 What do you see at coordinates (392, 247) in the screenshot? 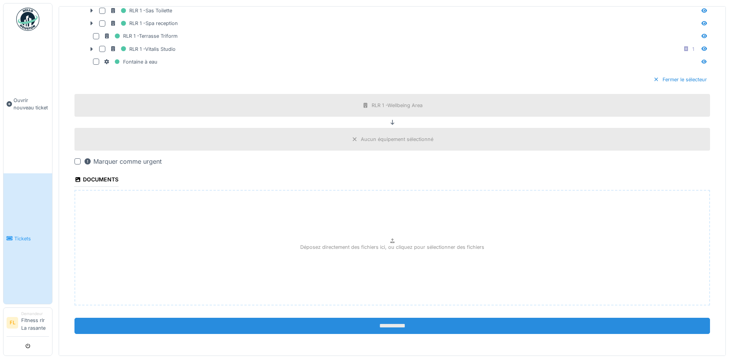
I see `p: Déposez directement des fichiers ici, ou cliquez pour sélectionner des fichiers` at bounding box center [392, 247].